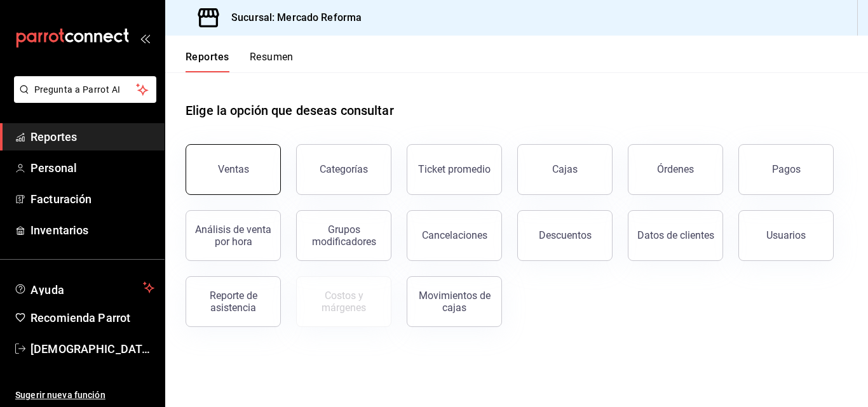 The width and height of the screenshot is (868, 407). What do you see at coordinates (565, 236) in the screenshot?
I see `button: Descuentos` at bounding box center [565, 236].